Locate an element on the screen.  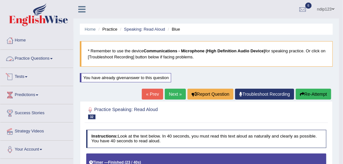
h4: Look at the text below. In 40 seconds, you must read this text aloud as naturally and clearly as ... is located at coordinates (206, 139).